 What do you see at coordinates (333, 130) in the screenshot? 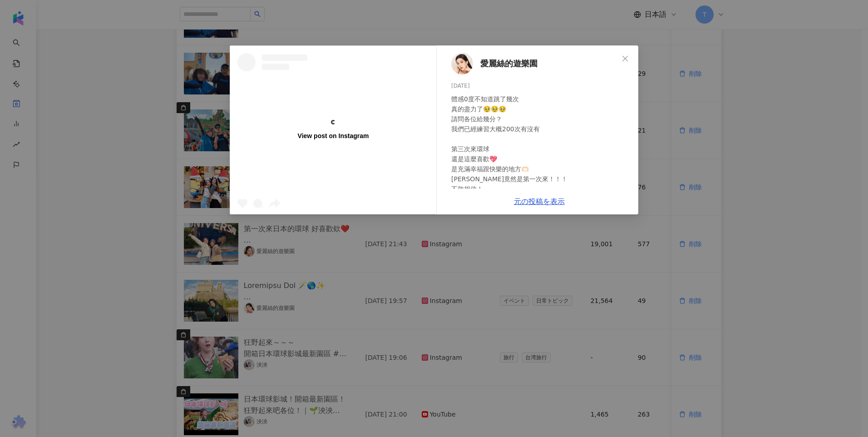
I see `a: View post on Instagram` at bounding box center [333, 130].